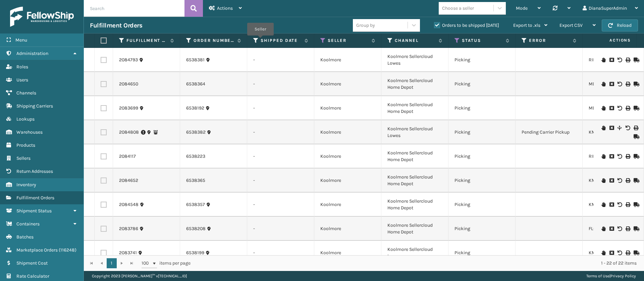 Image resolution: width=644 pixels, height=281 pixels. What do you see at coordinates (281, 41) in the screenshot?
I see `label: Shipped Date` at bounding box center [281, 41].